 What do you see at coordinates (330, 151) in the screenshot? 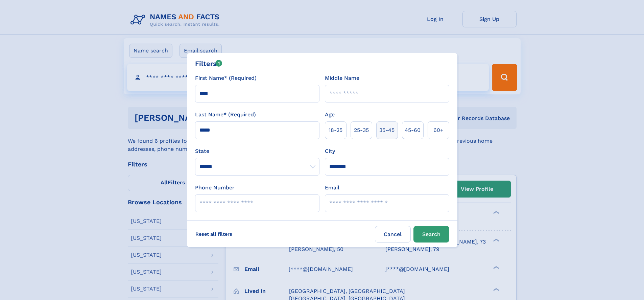
I see `label: City` at bounding box center [330, 151].